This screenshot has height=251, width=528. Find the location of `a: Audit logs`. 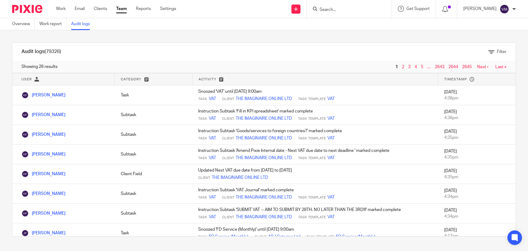

a: Audit logs is located at coordinates (83, 24).